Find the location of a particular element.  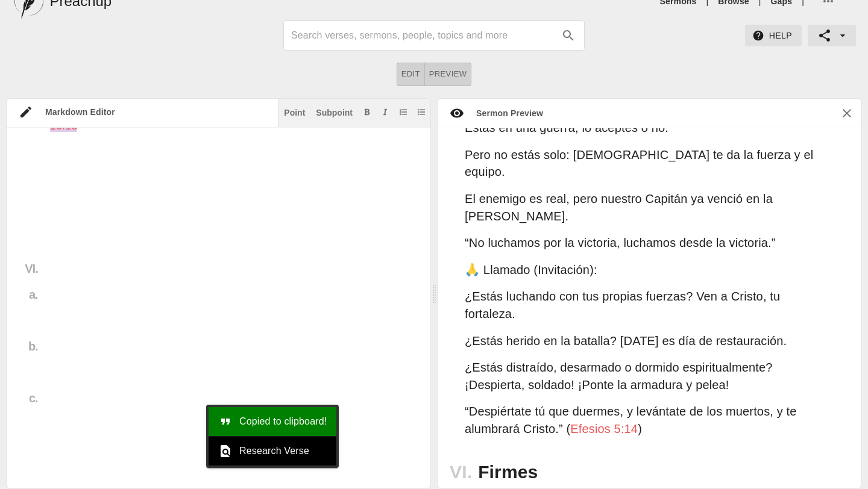

span: Copied to clipboard! is located at coordinates (282, 422).